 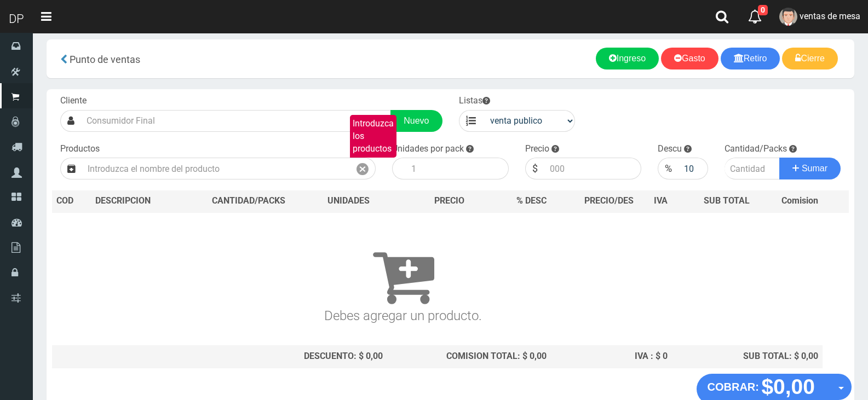 I want to click on label: Cliente, so click(x=74, y=100).